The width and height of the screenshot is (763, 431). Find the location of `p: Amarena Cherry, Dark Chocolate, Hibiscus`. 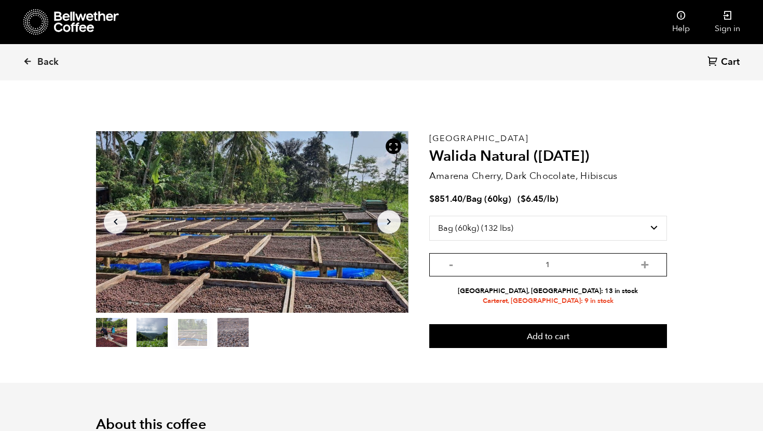

p: Amarena Cherry, Dark Chocolate, Hibiscus is located at coordinates (548, 176).